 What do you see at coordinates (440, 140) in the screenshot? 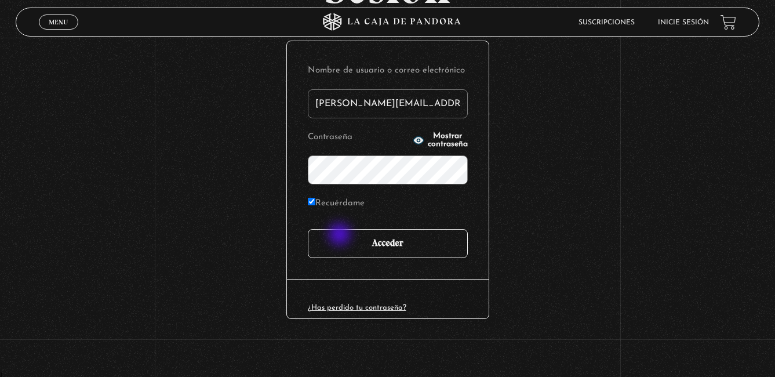
I see `button: Mostrar contraseña` at bounding box center [440, 140].